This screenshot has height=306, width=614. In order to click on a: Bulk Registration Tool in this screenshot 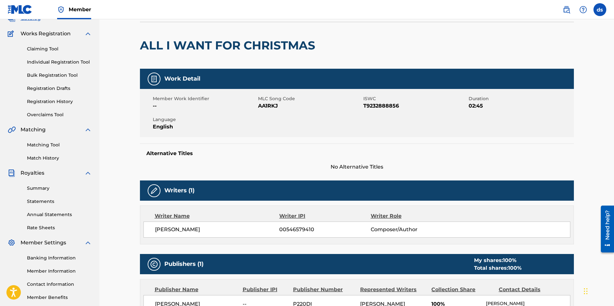, I will do `click(59, 75)`.